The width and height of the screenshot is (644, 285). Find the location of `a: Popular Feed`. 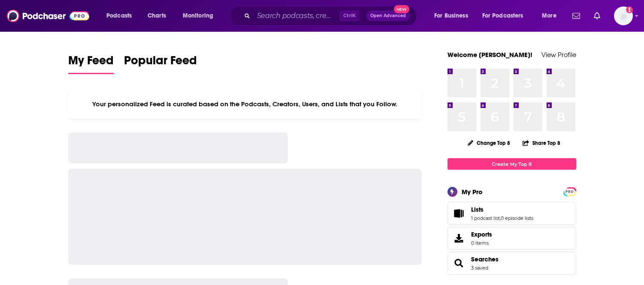

a: Popular Feed is located at coordinates (160, 64).